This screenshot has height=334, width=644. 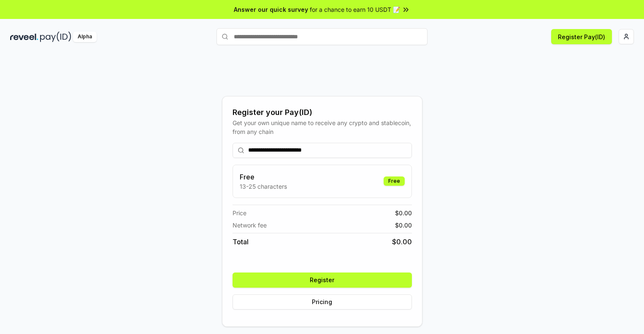 I want to click on span: Price, so click(x=239, y=213).